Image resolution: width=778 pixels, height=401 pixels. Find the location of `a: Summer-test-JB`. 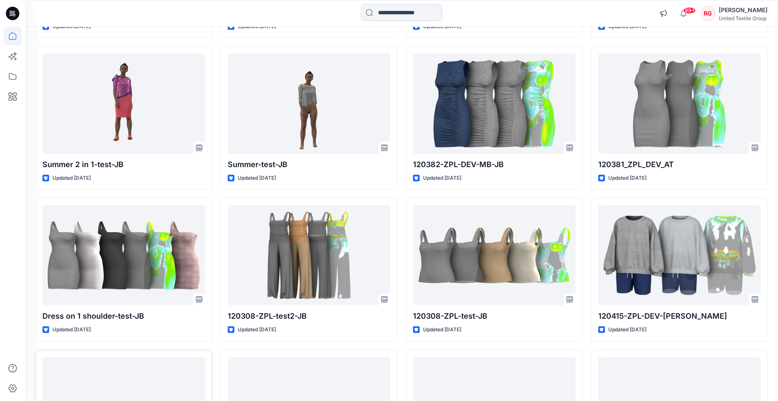

a: Summer-test-JB is located at coordinates (309, 103).